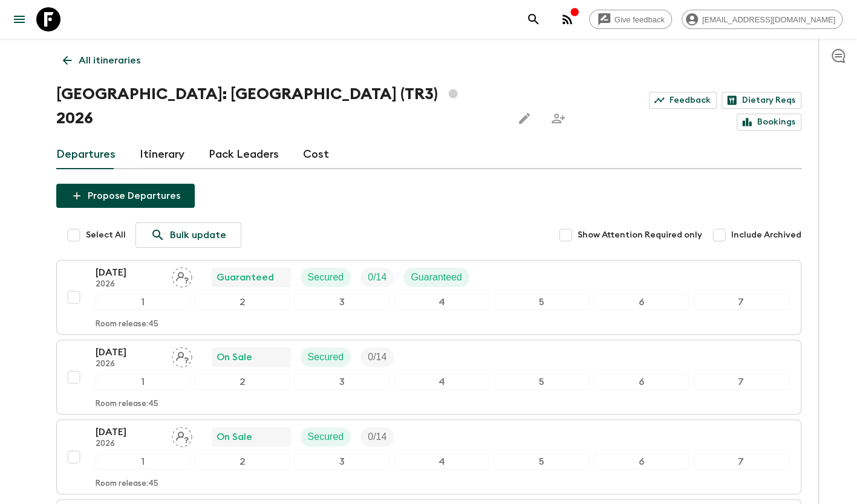 This screenshot has height=504, width=857. Describe the element at coordinates (639, 19) in the screenshot. I see `span: Give feedback` at that location.